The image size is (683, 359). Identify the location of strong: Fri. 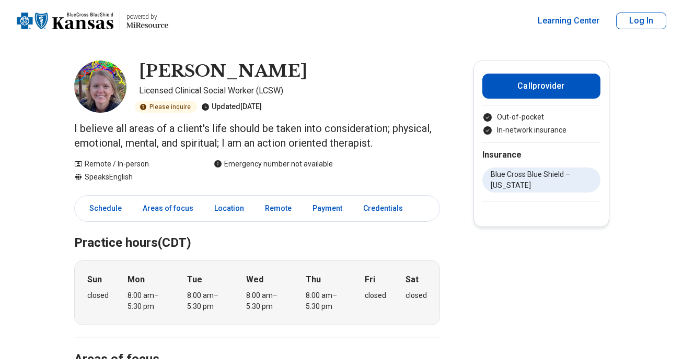
(370, 280).